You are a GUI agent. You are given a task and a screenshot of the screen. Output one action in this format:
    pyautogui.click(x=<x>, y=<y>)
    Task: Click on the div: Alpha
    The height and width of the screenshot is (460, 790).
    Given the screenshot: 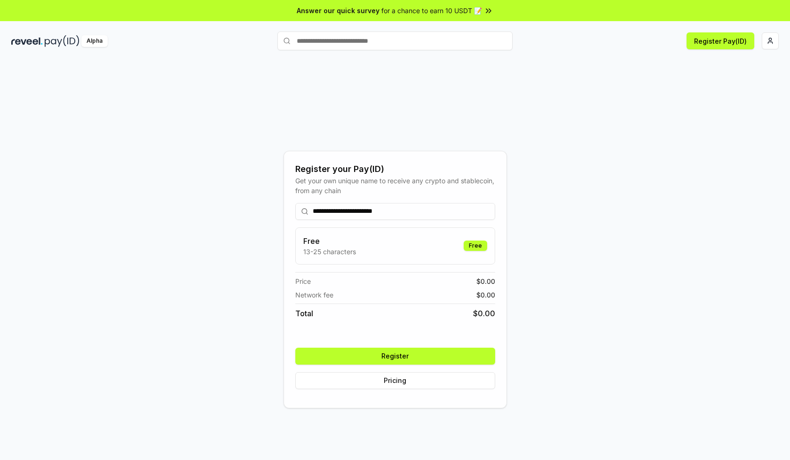 What is the action you would take?
    pyautogui.click(x=95, y=41)
    